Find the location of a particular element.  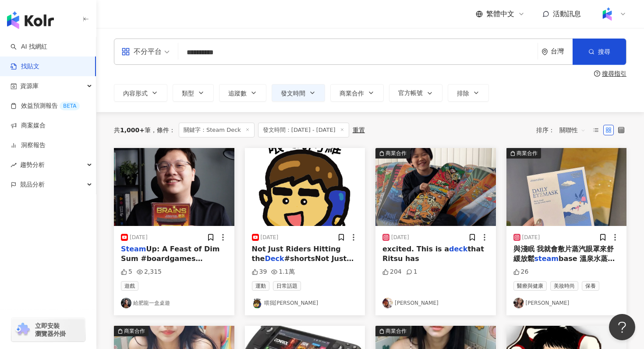

a: 效益預測報告BETA is located at coordinates (45, 106).